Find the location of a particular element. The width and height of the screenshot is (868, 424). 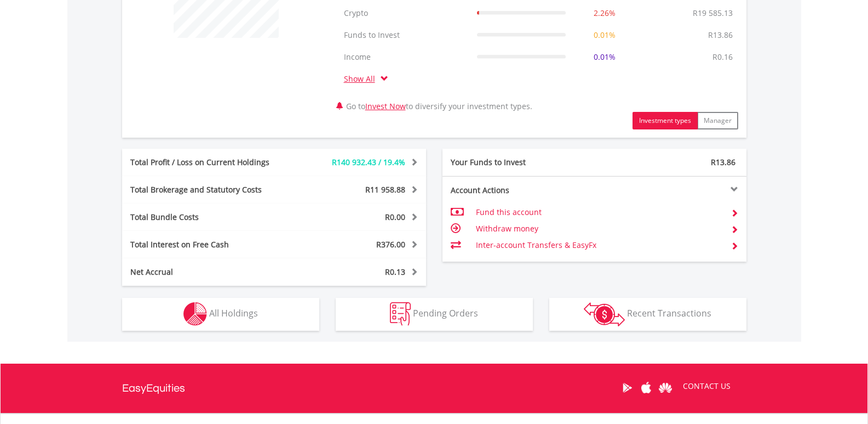

div: Net Accrual is located at coordinates (211, 271).